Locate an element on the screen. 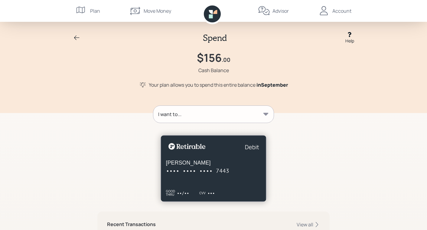  span: in September is located at coordinates (272, 85).